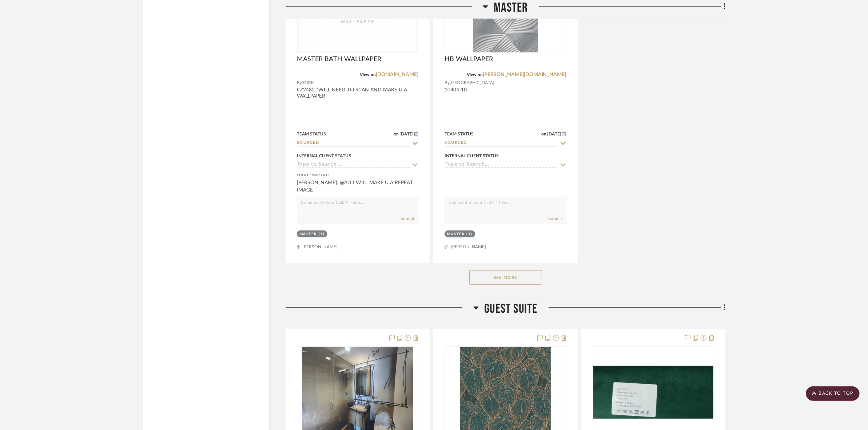  I want to click on div: Wallpaper, so click(358, 22).